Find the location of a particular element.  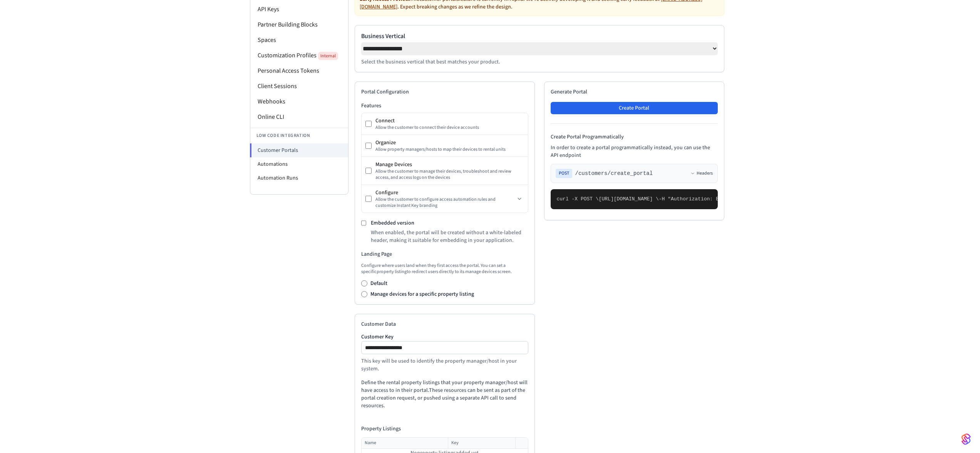

img: SeamLogoGradient.69752ec5.svg is located at coordinates (966, 439).